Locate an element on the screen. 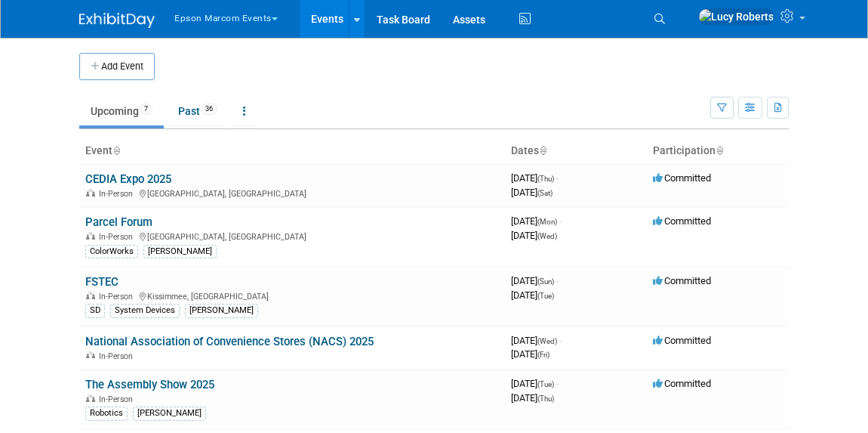 The image size is (868, 433). span: (Sun) is located at coordinates (546, 281).